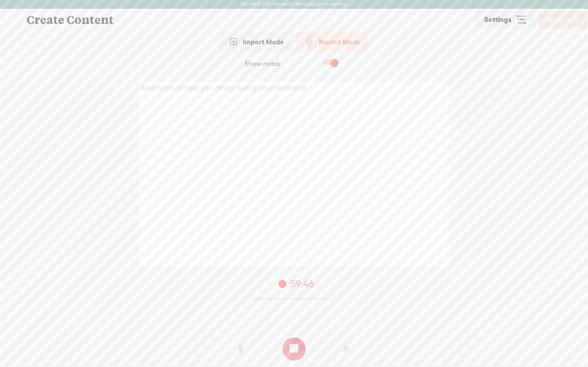  I want to click on div: Record Mode, so click(332, 42).